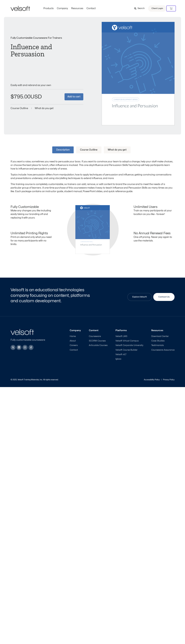 The image size is (185, 644). I want to click on h4: Fully Customizable, so click(31, 207).